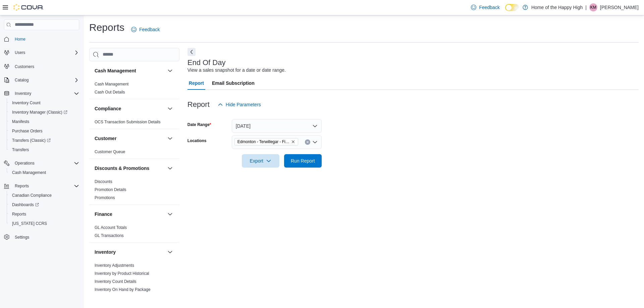 The image size is (644, 308). What do you see at coordinates (199, 125) in the screenshot?
I see `label: Date Range` at bounding box center [199, 125].